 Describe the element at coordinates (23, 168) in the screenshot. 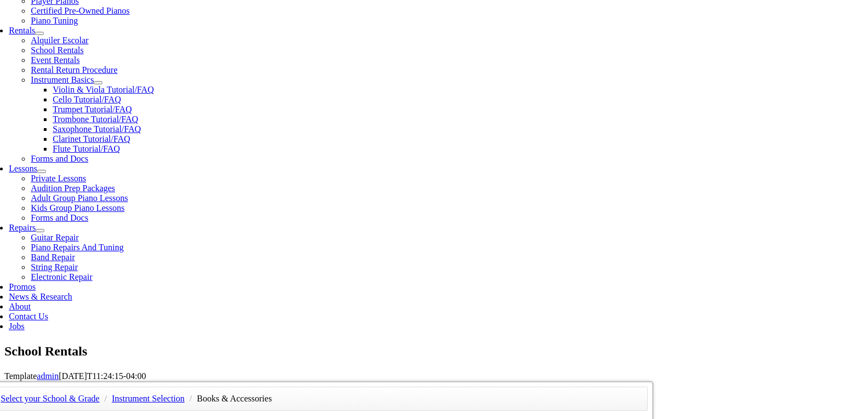

I see `a: Lessons` at that location.